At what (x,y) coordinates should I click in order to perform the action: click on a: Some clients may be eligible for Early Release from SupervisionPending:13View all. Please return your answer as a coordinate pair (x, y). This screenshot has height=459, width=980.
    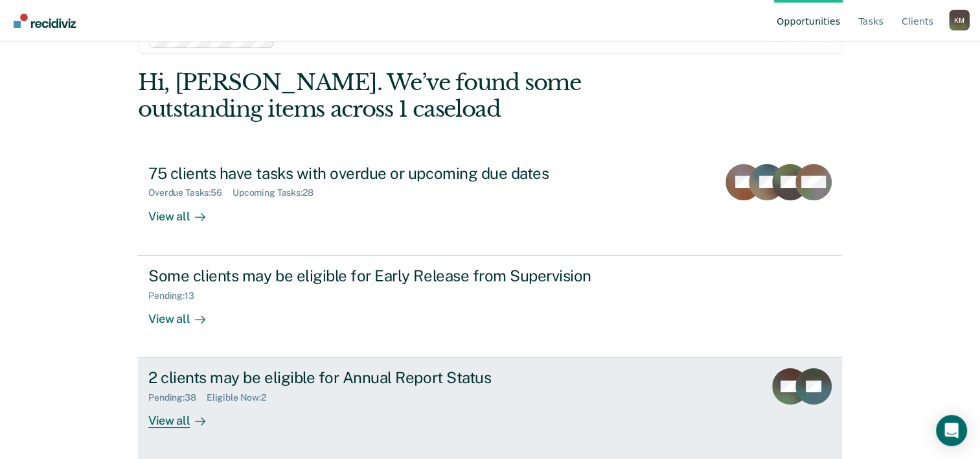
    Looking at the image, I should click on (490, 307).